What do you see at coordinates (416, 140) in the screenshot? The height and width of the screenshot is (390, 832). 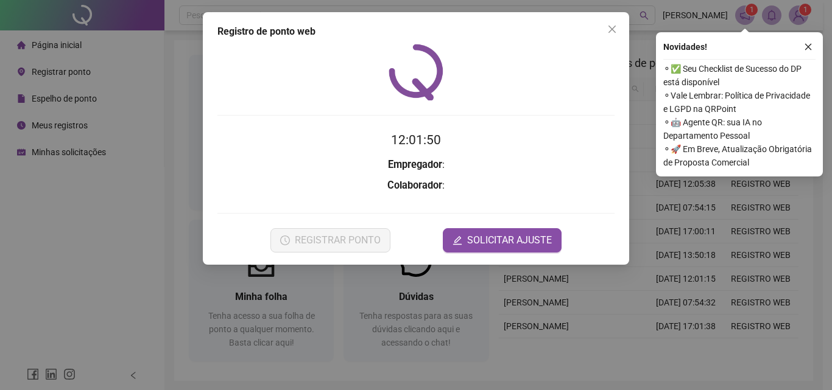 I see `time: 12:01:50` at bounding box center [416, 140].